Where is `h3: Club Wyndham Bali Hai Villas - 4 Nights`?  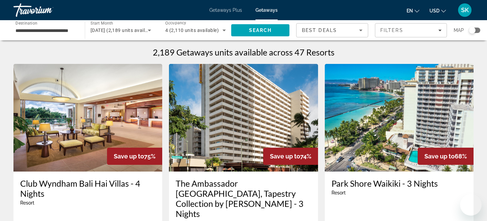 h3: Club Wyndham Bali Hai Villas - 4 Nights is located at coordinates (88, 188).